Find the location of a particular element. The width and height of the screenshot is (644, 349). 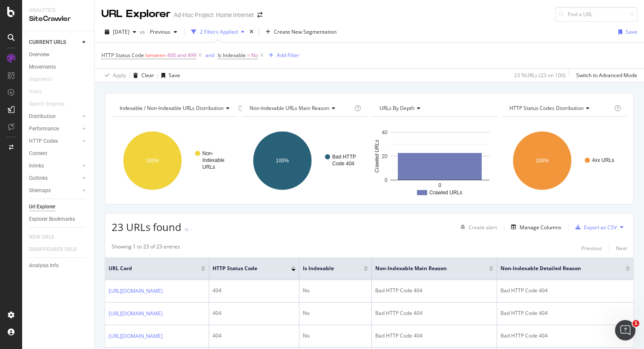

button: Clear is located at coordinates (142, 75).